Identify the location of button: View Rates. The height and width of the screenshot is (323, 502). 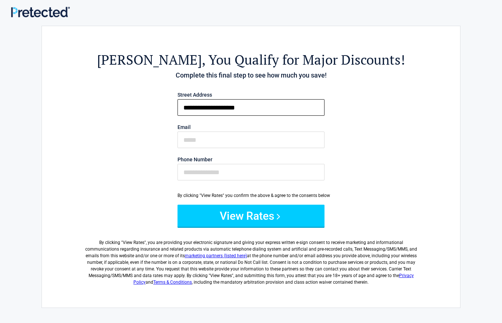
(251, 216).